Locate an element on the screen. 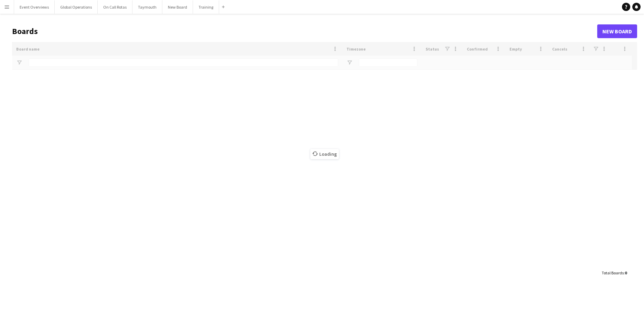 This screenshot has width=644, height=328. span: Loading is located at coordinates (325, 154).